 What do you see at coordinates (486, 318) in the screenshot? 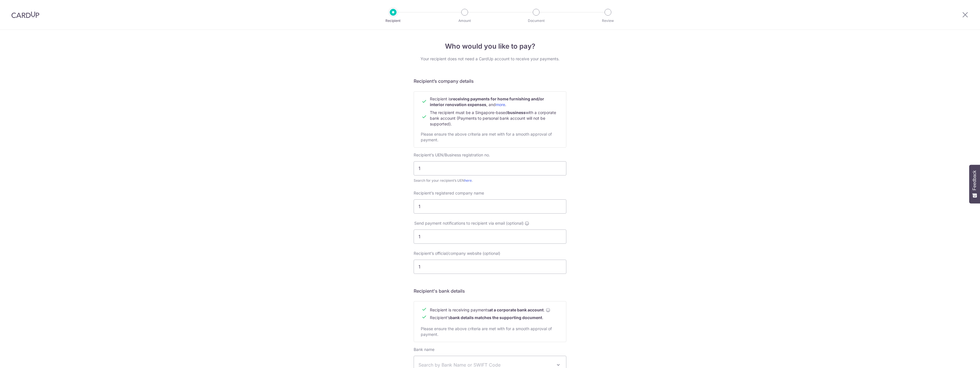
I see `span: Recipient’s .` at bounding box center [486, 318].